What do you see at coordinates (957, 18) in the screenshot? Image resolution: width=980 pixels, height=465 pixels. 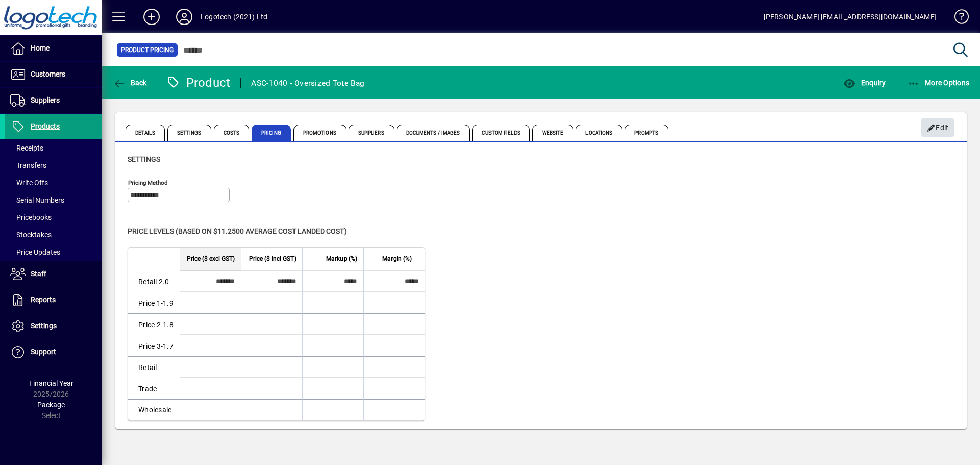 I see `a: Knowledge Base` at bounding box center [957, 18].